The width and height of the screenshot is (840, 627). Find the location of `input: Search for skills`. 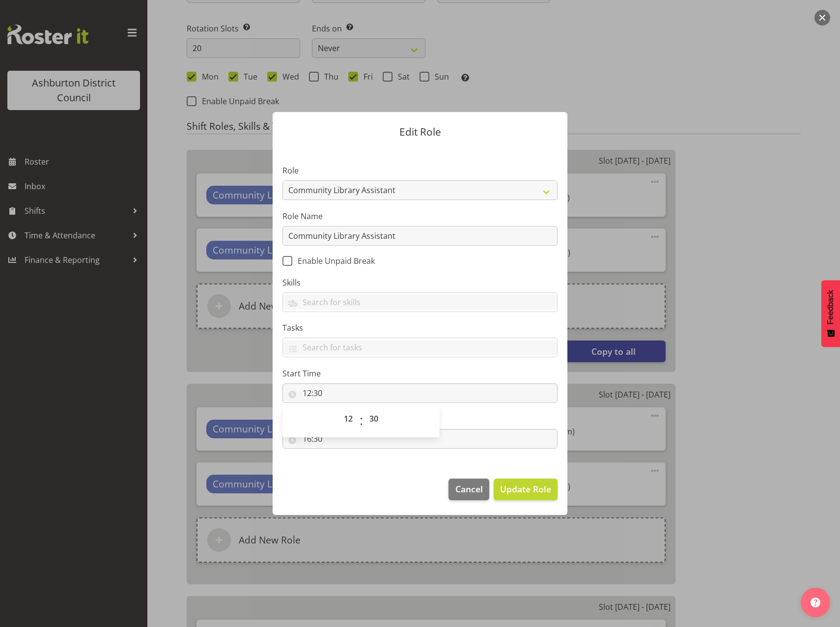

input: Search for skills is located at coordinates (420, 302).